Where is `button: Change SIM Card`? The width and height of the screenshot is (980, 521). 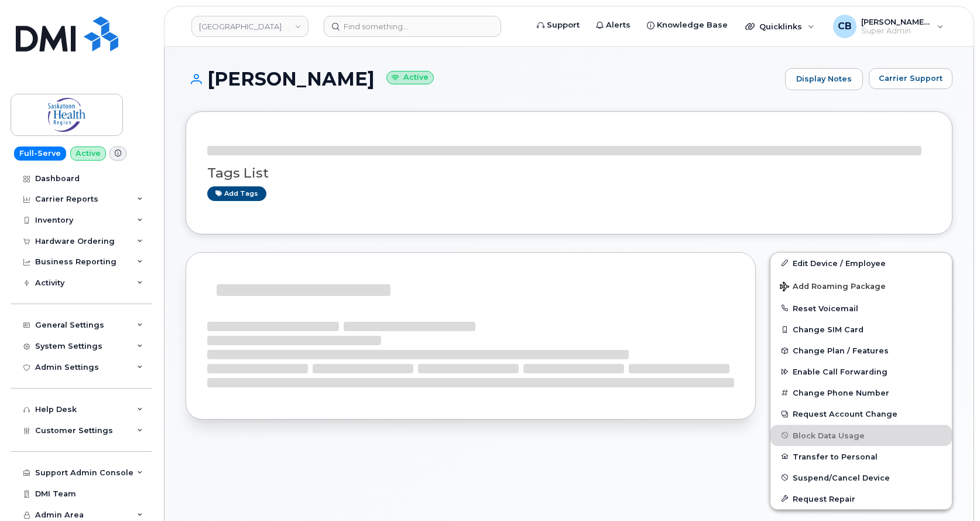
button: Change SIM Card is located at coordinates (862, 329).